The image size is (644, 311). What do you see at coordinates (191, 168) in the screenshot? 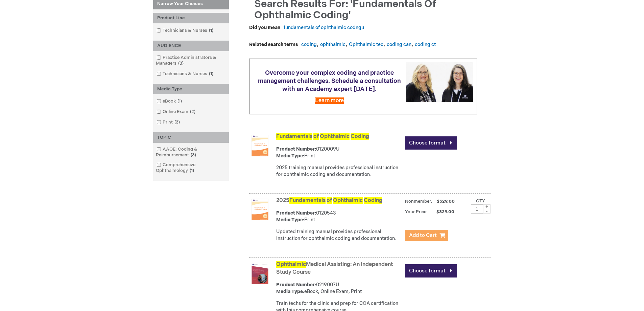
I see `a: Comprehensive Ophthalmology1` at bounding box center [191, 168].